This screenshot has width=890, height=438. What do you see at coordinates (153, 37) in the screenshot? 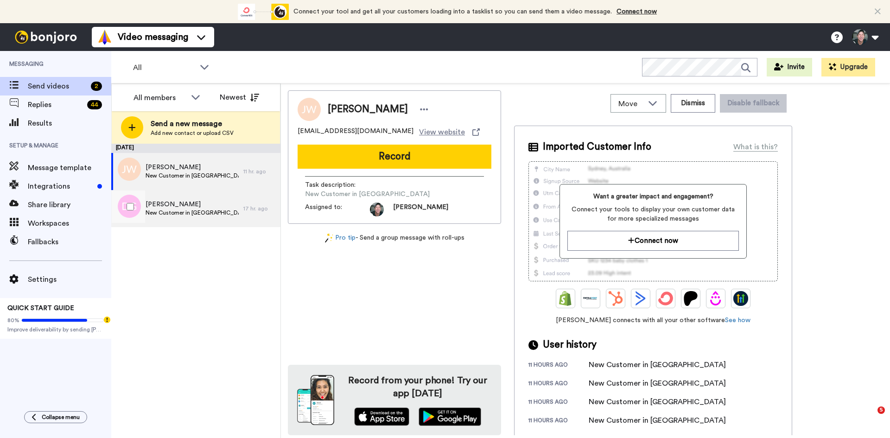
I see `span: Video messaging` at bounding box center [153, 37].